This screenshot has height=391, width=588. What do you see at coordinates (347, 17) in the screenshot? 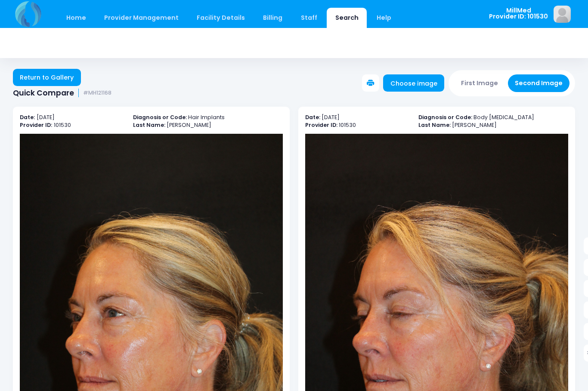
I see `a: Search` at bounding box center [347, 17].